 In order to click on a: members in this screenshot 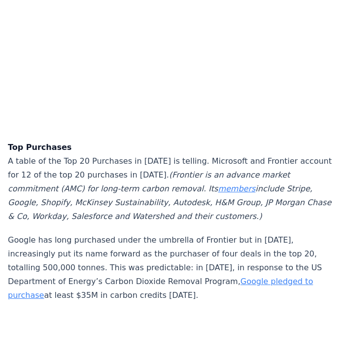, I will do `click(237, 188)`.